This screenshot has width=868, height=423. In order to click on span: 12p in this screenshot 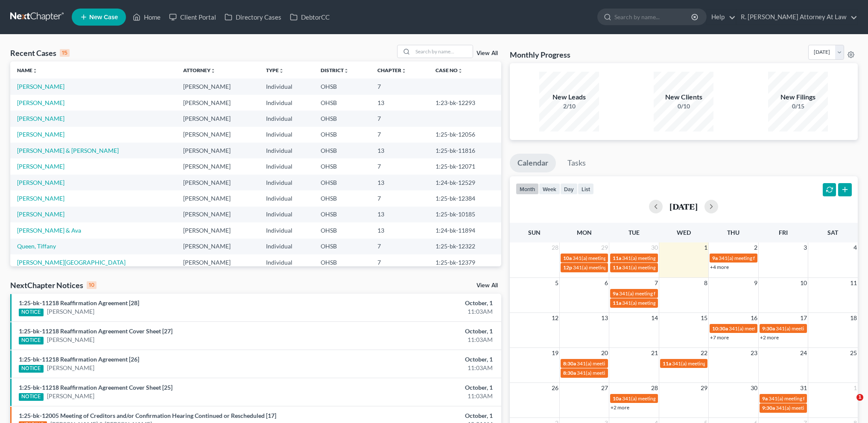, I will do `click(568, 267)`.